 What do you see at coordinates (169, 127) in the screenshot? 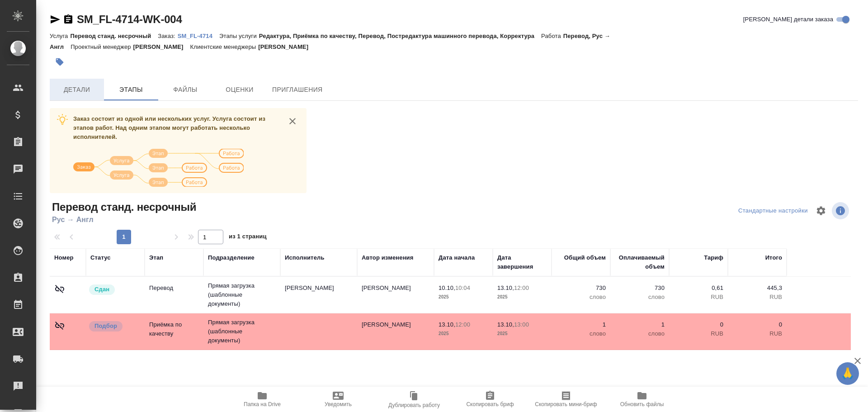
I see `span: Заказ состоит из одной или нескольких услуг. Услуга состоит из этапов работ. Над одним этапом мог...` at bounding box center [169, 127].